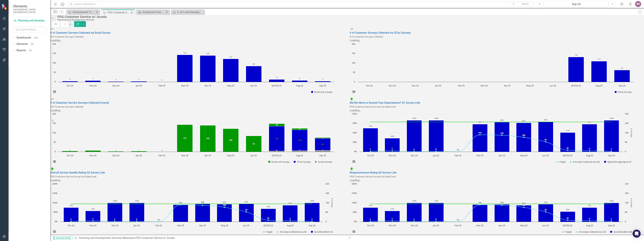  Describe the element at coordinates (188, 12) in the screenshot. I see `a: % of Land Development On Time Reviews` at that location.